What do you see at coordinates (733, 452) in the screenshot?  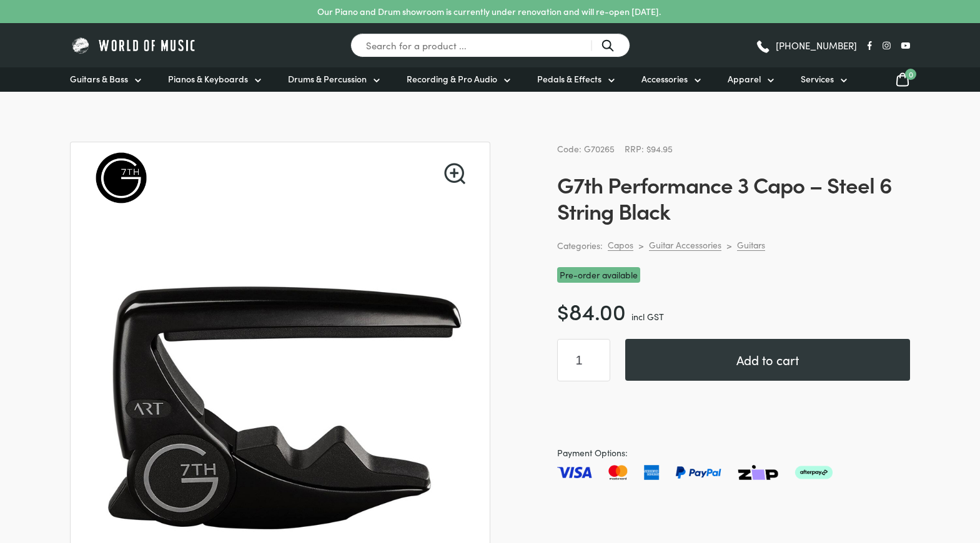 I see `span: Payment Options:` at bounding box center [733, 452].